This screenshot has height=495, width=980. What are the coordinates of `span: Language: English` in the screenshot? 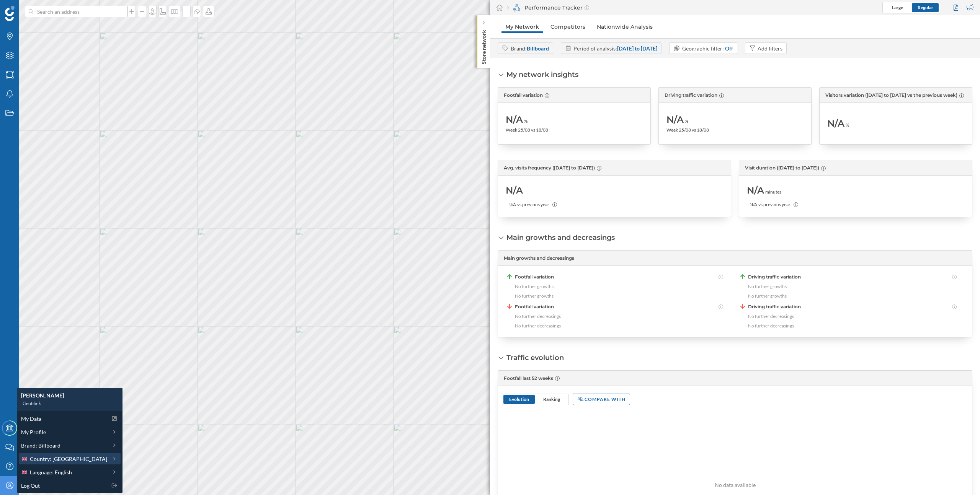 It's located at (51, 472).